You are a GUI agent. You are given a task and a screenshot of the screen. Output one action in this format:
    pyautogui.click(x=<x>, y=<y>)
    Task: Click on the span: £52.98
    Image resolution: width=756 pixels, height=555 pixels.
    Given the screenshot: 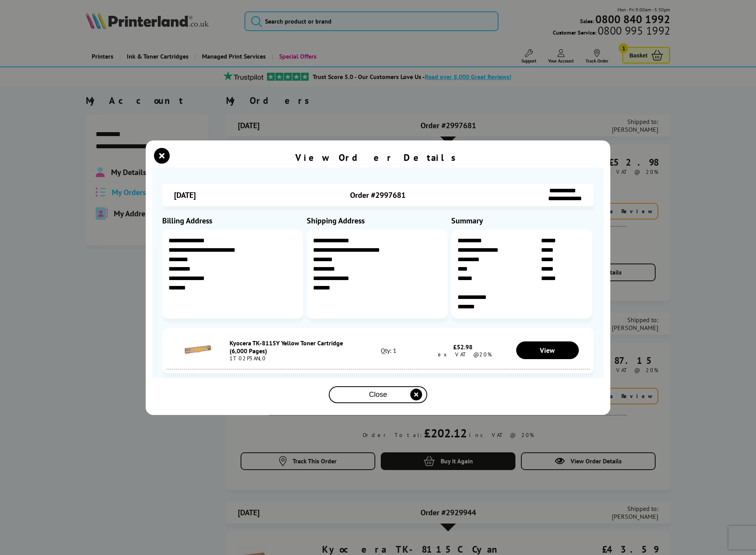 What is the action you would take?
    pyautogui.click(x=463, y=347)
    